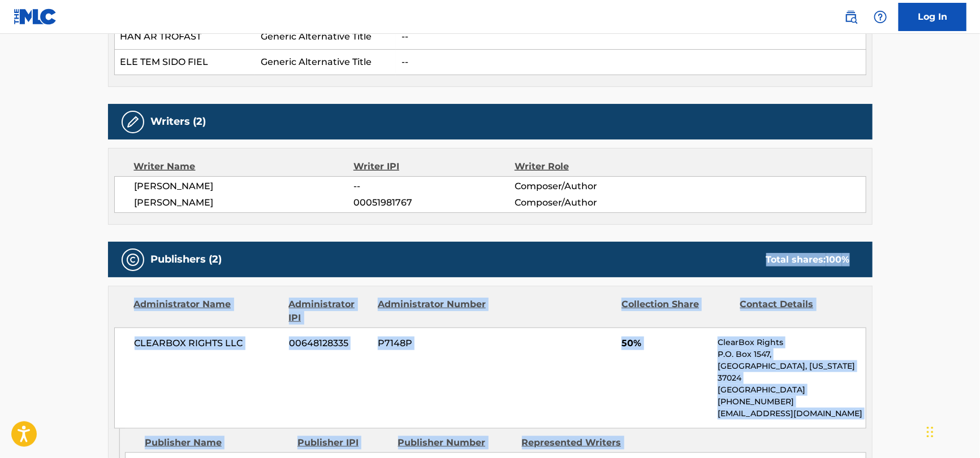 The width and height of the screenshot is (980, 458). I want to click on div: Represented Writers, so click(580, 443).